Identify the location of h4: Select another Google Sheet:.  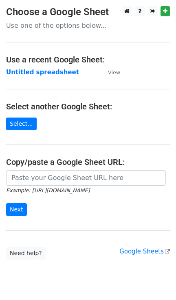
(88, 106).